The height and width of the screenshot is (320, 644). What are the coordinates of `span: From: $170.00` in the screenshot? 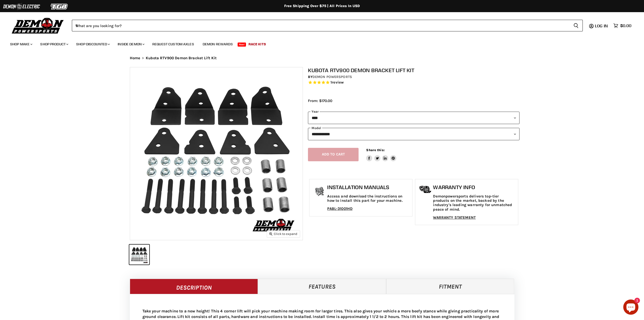 It's located at (320, 101).